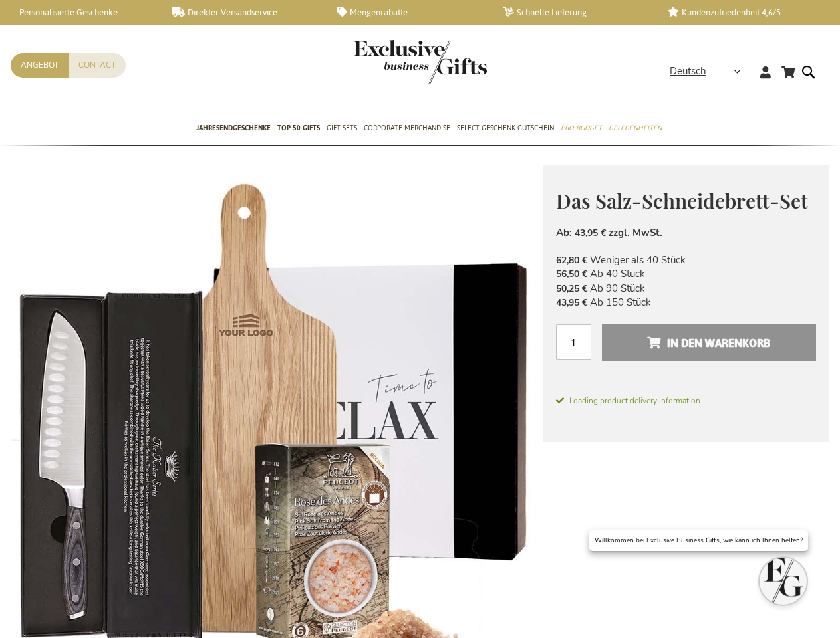 Image resolution: width=840 pixels, height=638 pixels. I want to click on span: Gift Sets, so click(342, 128).